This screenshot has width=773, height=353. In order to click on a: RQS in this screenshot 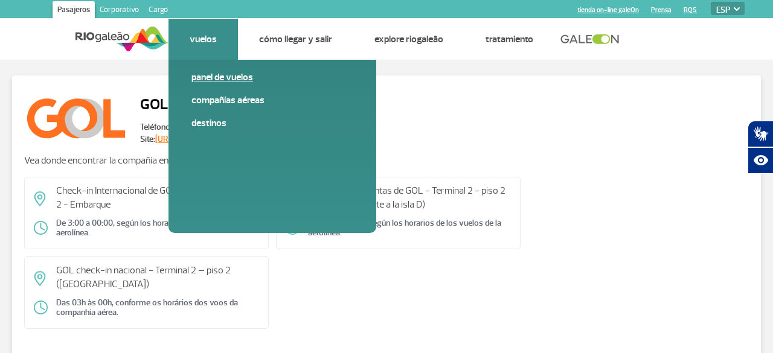, I will do `click(690, 10)`.